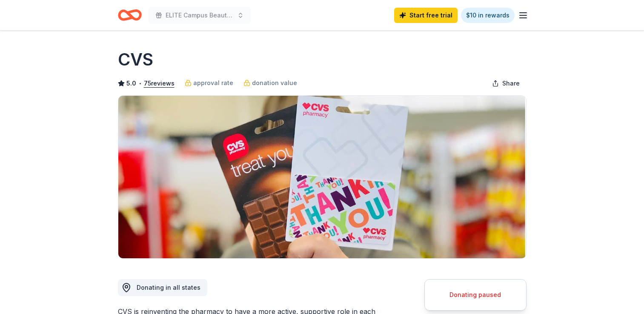 This screenshot has height=314, width=644. What do you see at coordinates (506, 84) in the screenshot?
I see `button: Share` at bounding box center [506, 84].